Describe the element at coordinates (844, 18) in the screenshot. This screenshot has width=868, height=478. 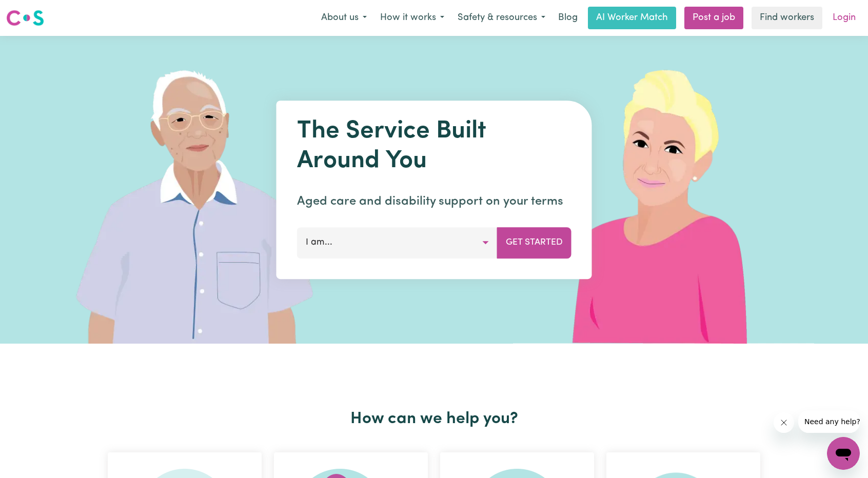
I see `a: Login` at that location.